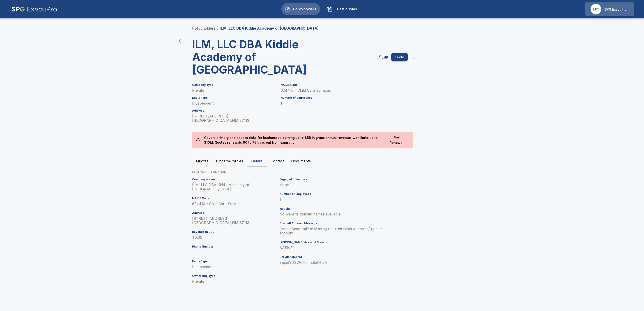  Describe the element at coordinates (235, 276) in the screenshot. I see `h6: Ownership Type` at that location.